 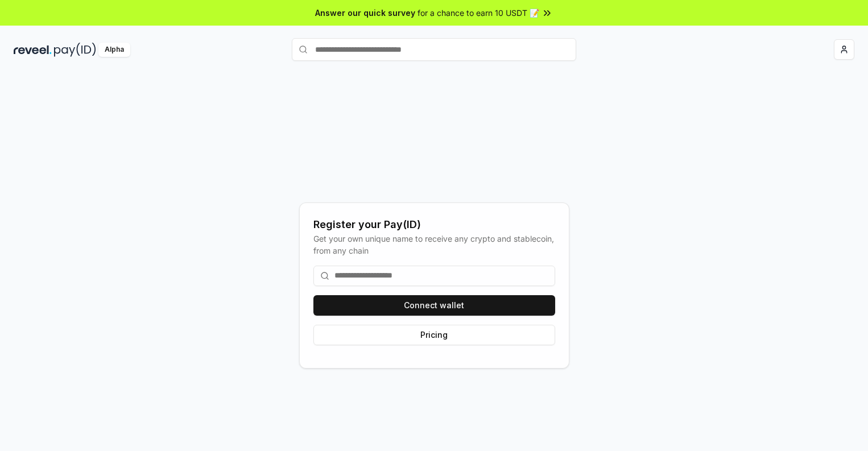 I want to click on span: for a chance to earn 10 USDT 📝, so click(x=478, y=12).